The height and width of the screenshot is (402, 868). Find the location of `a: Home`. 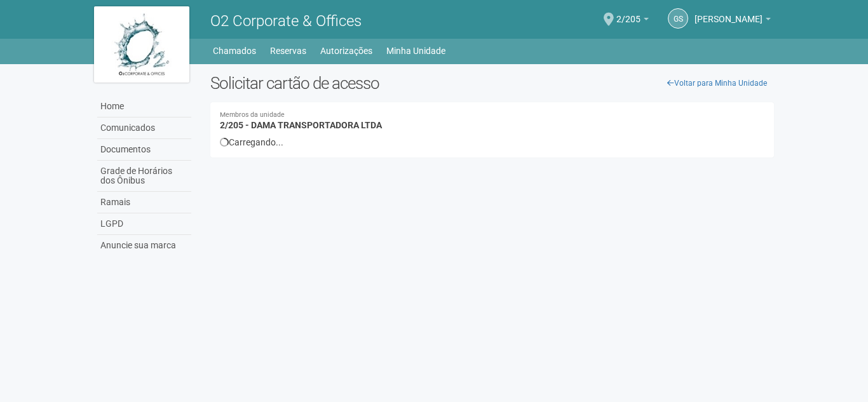

a: Home is located at coordinates (144, 107).